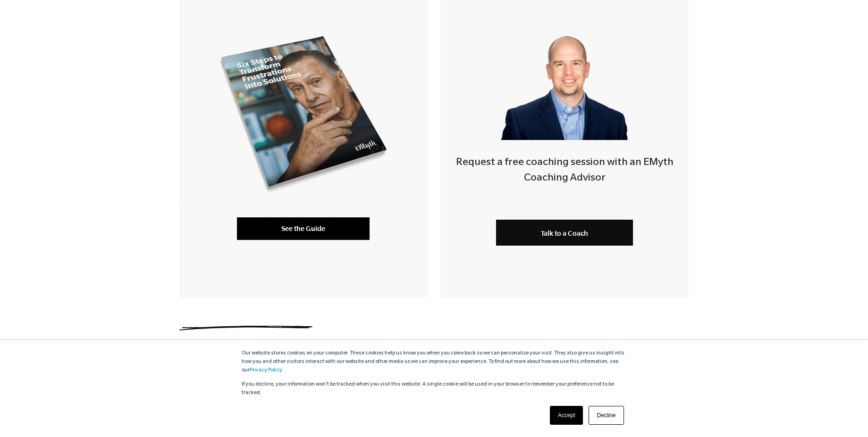 Image resolution: width=868 pixels, height=437 pixels. Describe the element at coordinates (565, 232) in the screenshot. I see `span: Talk to a Coach` at that location.